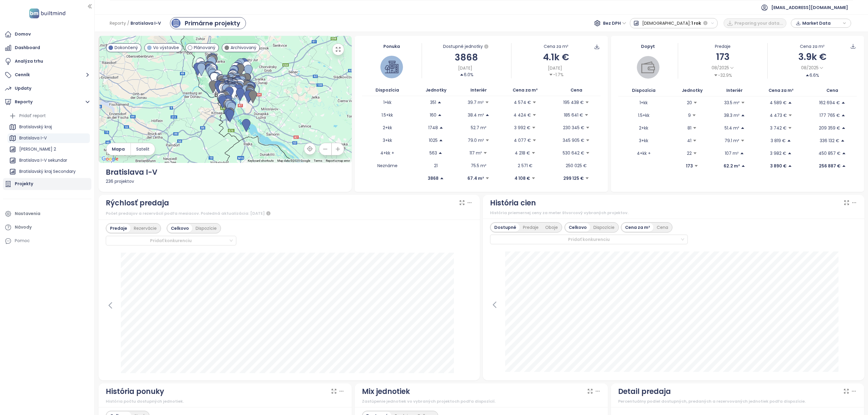  I want to click on p: 62.2 m², so click(731, 166).